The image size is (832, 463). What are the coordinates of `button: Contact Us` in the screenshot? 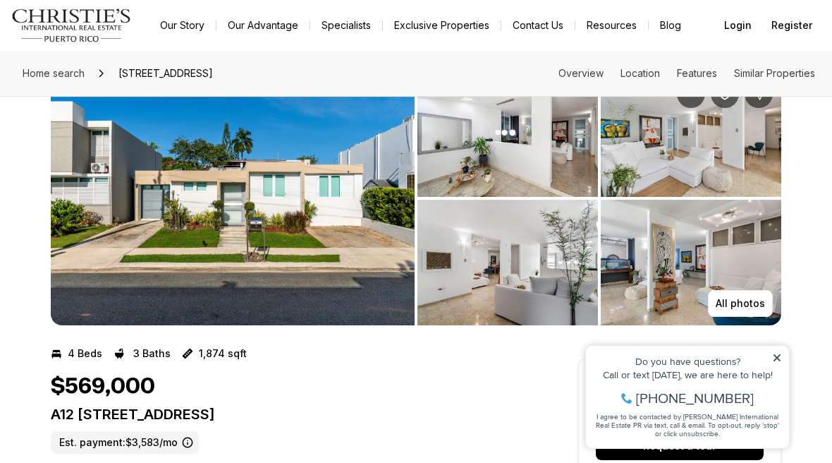 It's located at (538, 25).